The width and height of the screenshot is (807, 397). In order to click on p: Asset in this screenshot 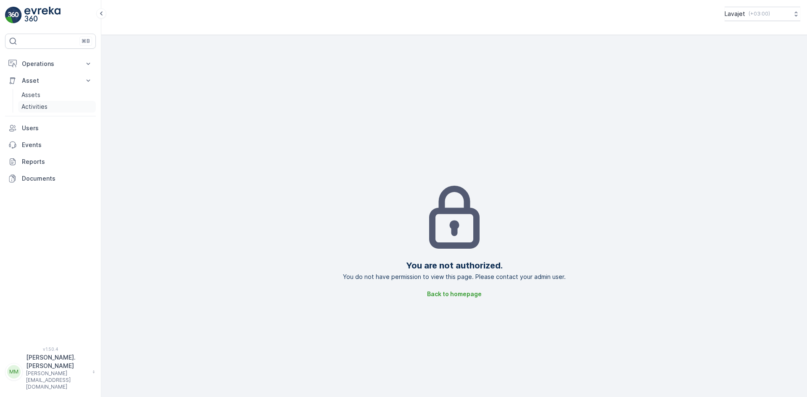, I will do `click(50, 81)`.